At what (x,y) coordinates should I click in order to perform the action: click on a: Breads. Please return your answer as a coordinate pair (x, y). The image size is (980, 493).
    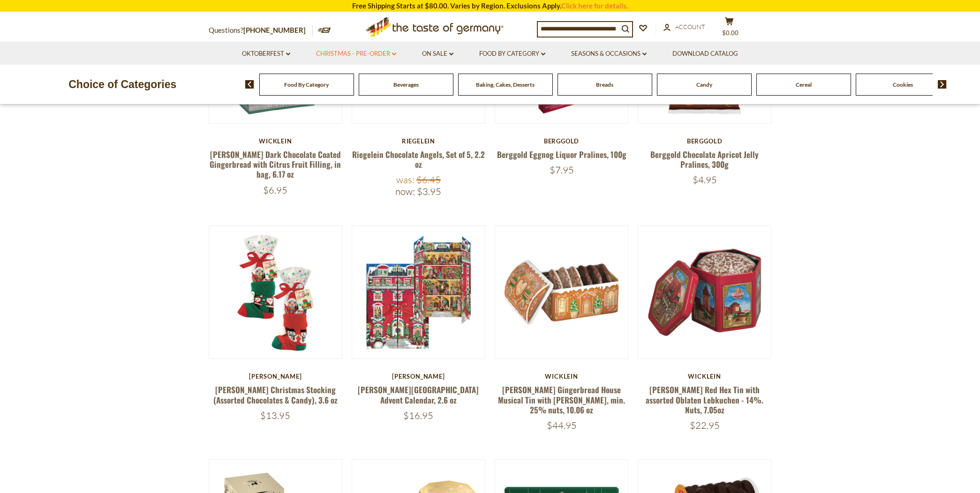
    Looking at the image, I should click on (604, 84).